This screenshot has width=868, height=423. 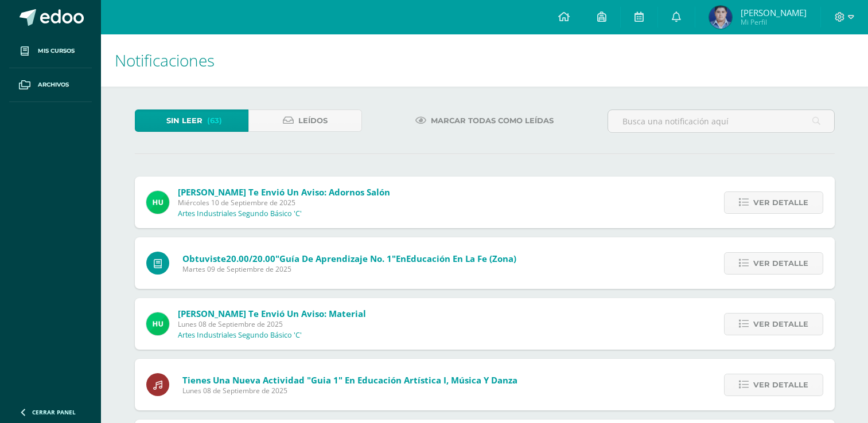 What do you see at coordinates (250, 258) in the screenshot?
I see `span: 20.00/20.00` at bounding box center [250, 258].